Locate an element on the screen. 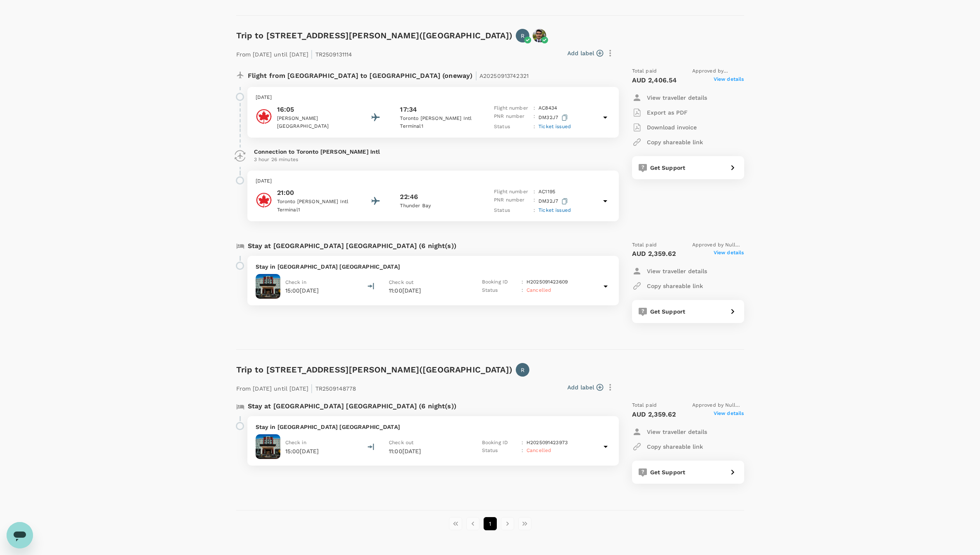 This screenshot has width=980, height=555. p: H2025091423973 is located at coordinates (547, 443).